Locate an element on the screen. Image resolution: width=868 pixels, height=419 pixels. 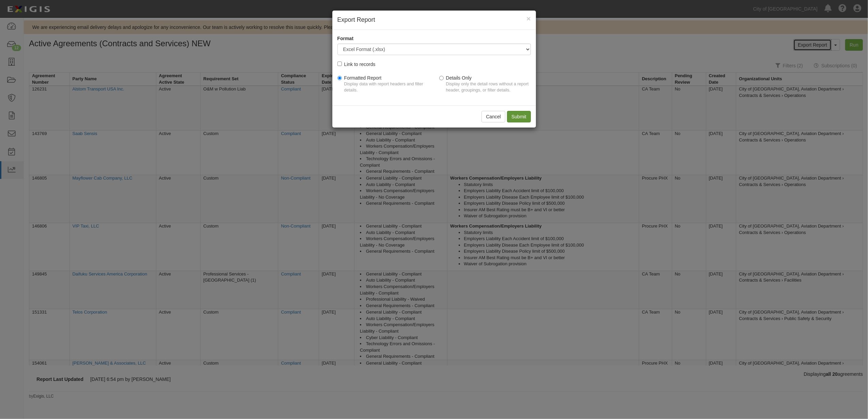
input: Link to records is located at coordinates (339, 63).